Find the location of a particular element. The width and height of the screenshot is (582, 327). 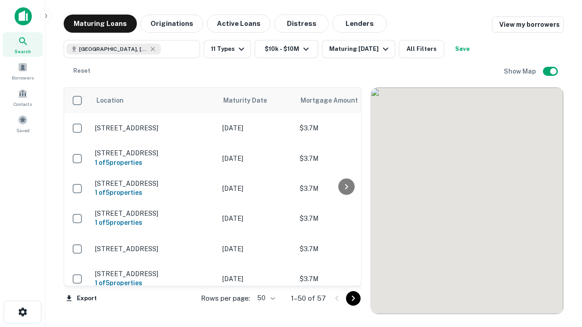

span: Maturity Date is located at coordinates (251, 100).